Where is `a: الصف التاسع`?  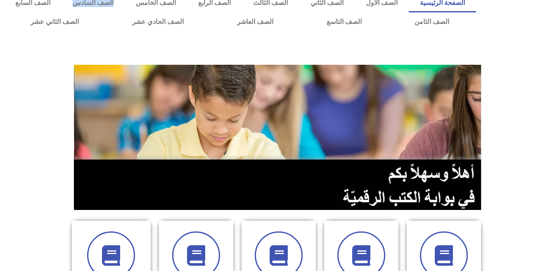
a: الصف التاسع is located at coordinates (344, 22).